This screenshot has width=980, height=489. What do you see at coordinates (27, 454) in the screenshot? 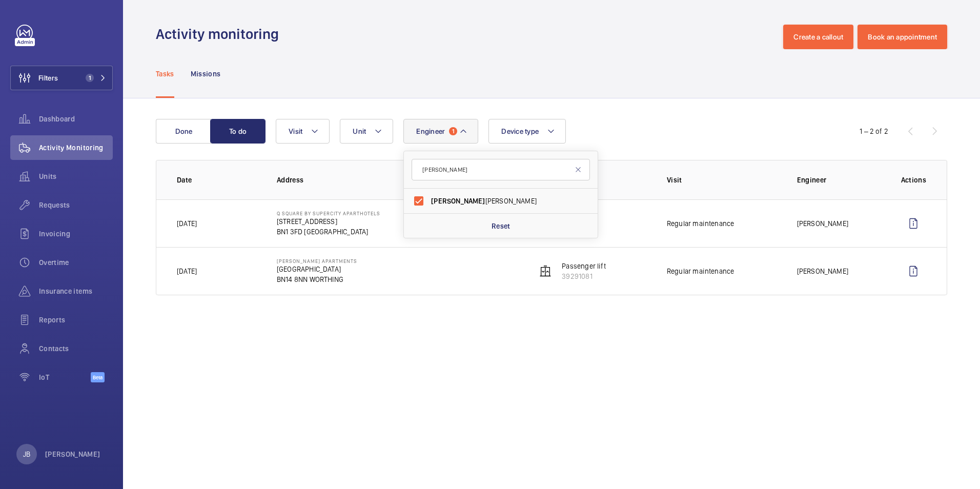
I see `p: JB` at bounding box center [27, 454].